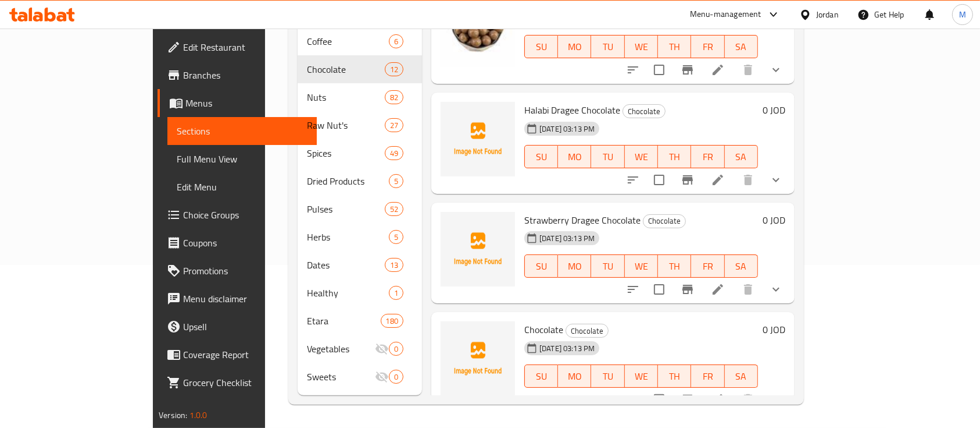  I want to click on span: Coverage Report, so click(245, 354).